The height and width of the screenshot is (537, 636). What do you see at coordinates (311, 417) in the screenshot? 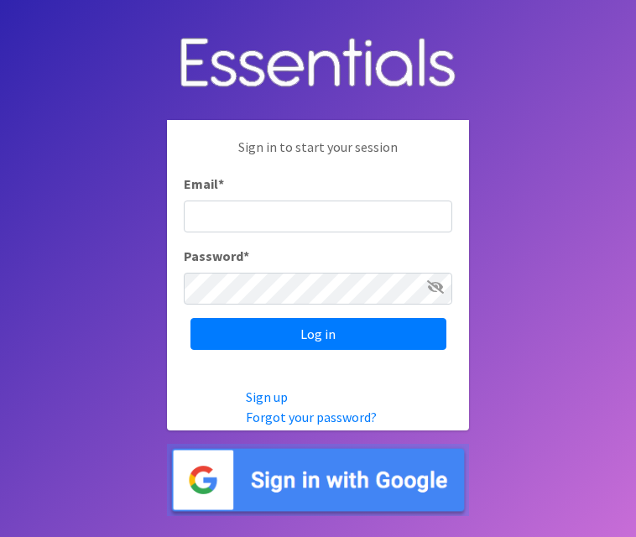
I see `a: Forgot your password?` at bounding box center [311, 417].